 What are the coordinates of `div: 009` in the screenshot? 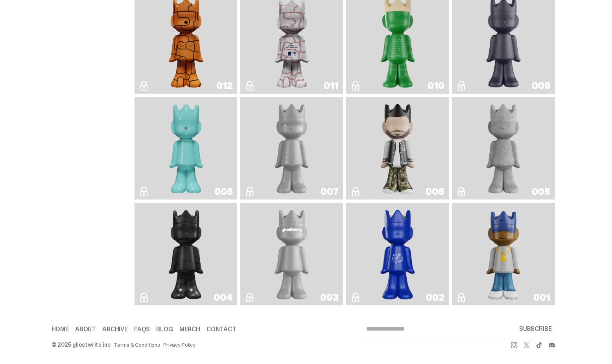 It's located at (541, 86).